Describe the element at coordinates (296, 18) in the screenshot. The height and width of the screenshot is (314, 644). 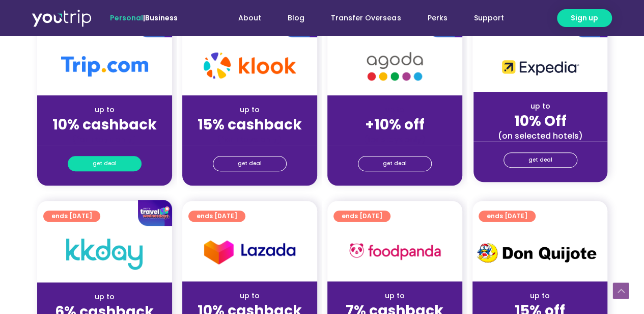
I see `a: Blog` at that location.